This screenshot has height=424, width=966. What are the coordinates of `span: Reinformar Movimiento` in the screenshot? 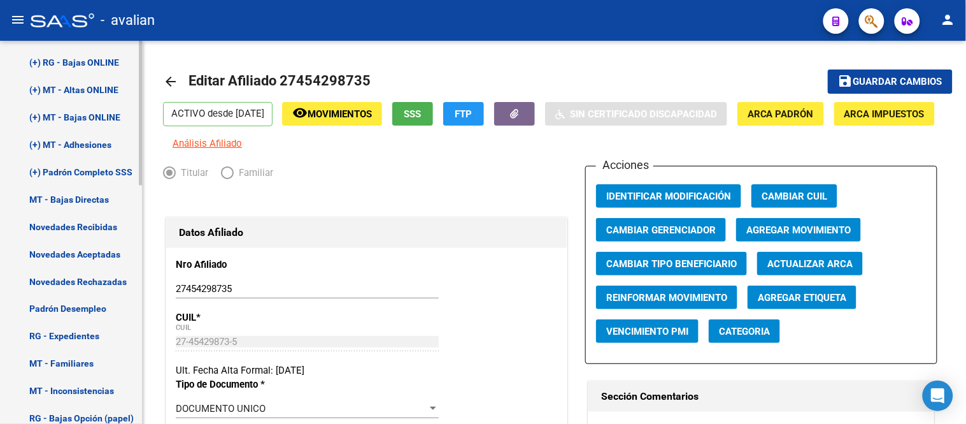 It's located at (667, 297).